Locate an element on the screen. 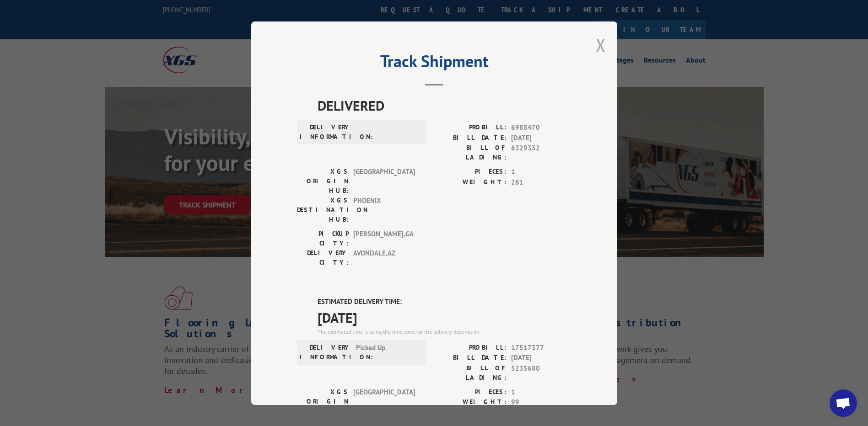 This screenshot has height=426, width=868. label: XGS DESTINATION HUB: is located at coordinates (323, 210).